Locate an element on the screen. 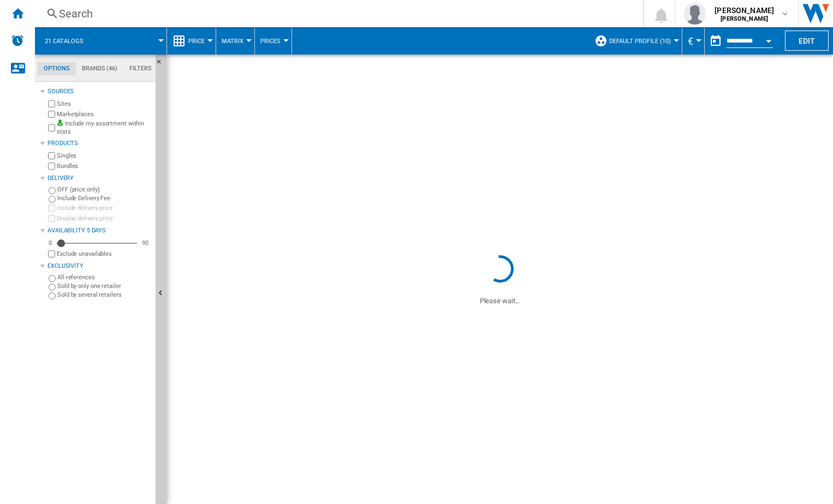  ng-transclude: Please wait... is located at coordinates (500, 300).